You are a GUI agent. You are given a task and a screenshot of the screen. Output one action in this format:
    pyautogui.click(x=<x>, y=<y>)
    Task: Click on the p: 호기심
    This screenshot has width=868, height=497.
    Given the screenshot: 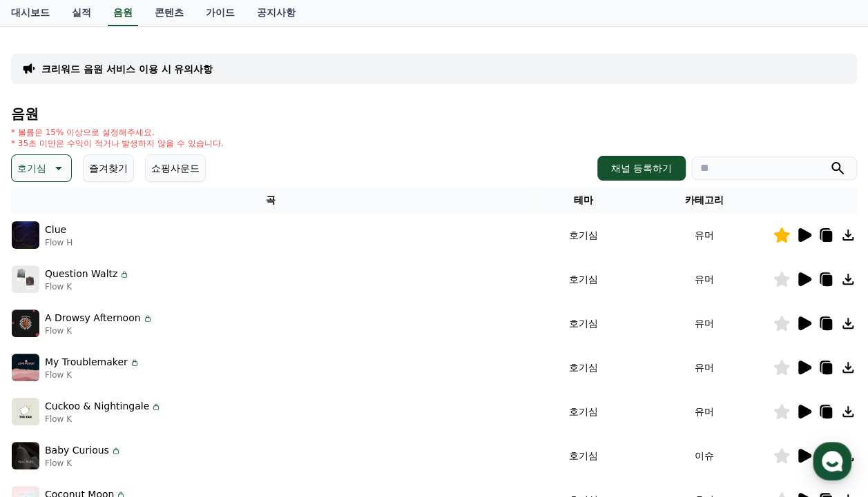 What is the action you would take?
    pyautogui.click(x=32, y=169)
    